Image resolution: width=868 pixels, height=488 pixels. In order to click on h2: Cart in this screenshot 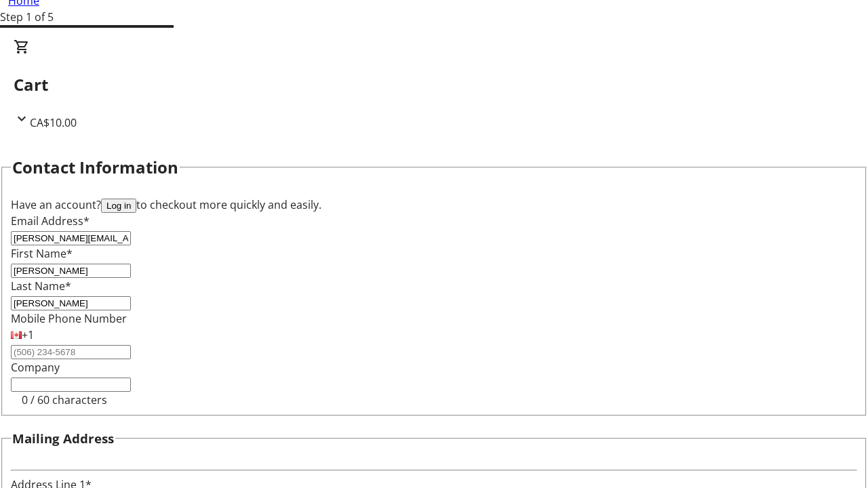, I will do `click(434, 85)`.